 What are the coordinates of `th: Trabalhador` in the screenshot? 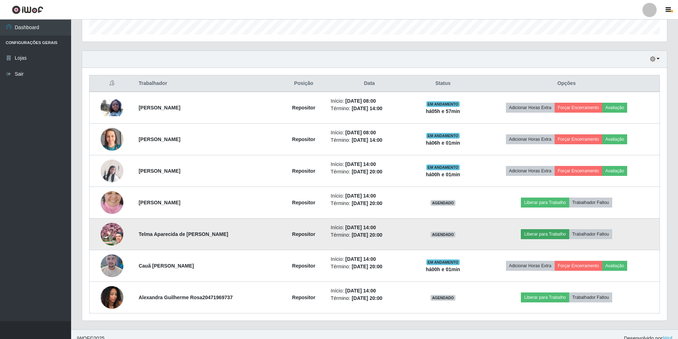 It's located at (208, 84).